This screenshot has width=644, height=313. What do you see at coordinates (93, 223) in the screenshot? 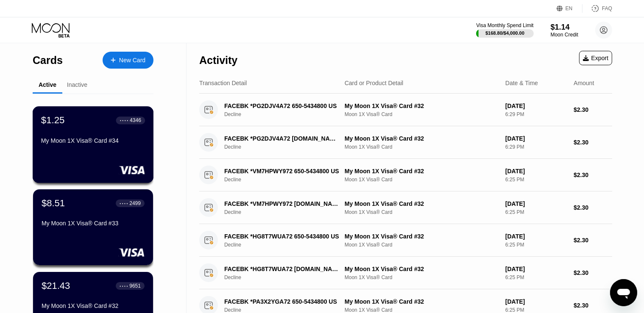
I see `div: My Moon 1X Visa® Card #33` at bounding box center [93, 223].